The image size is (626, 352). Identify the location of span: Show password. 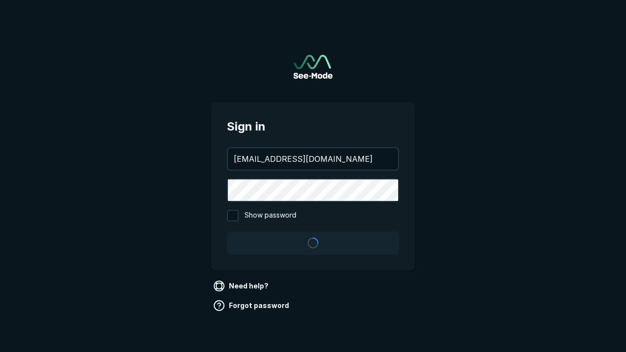
(270, 216).